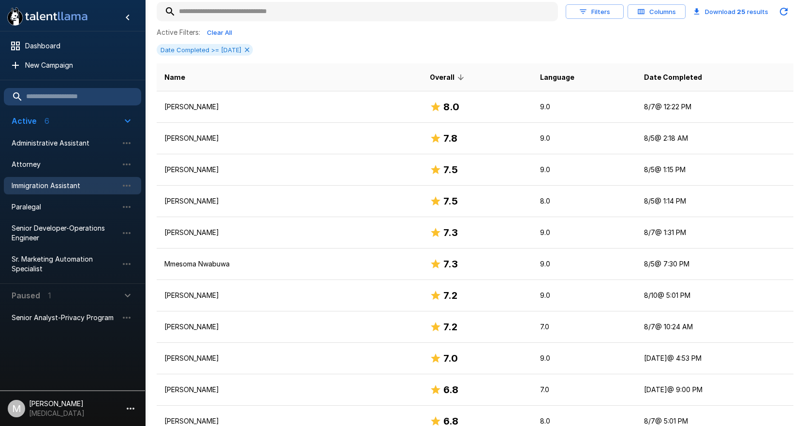 The width and height of the screenshot is (805, 426). Describe the element at coordinates (715, 326) in the screenshot. I see `td: 8/7 @ 10:24 AM` at that location.